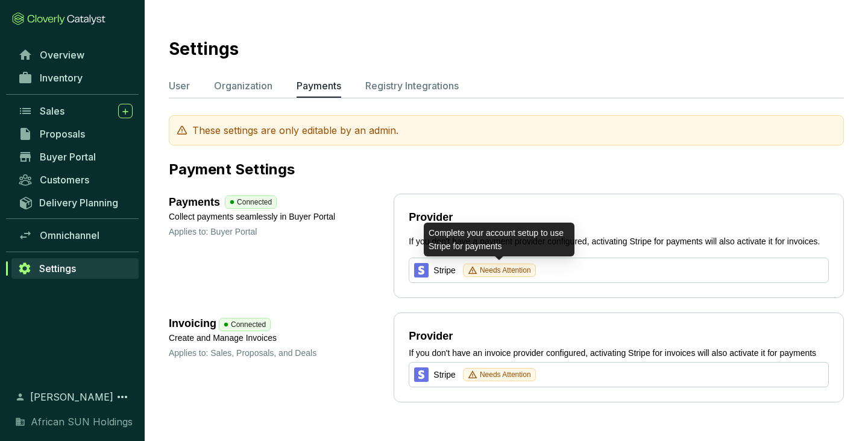 This screenshot has width=868, height=441. Describe the element at coordinates (281, 231) in the screenshot. I see `p: Applies to: Buyer Portal` at that location.